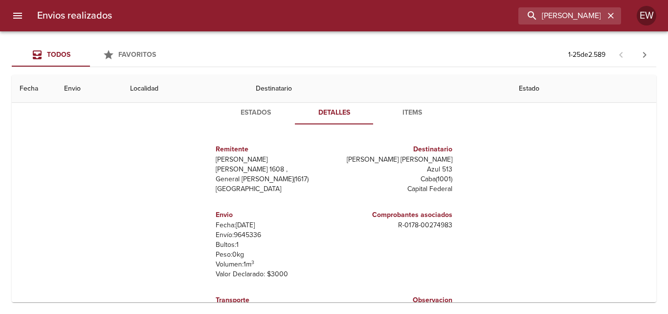 The image size is (668, 314). Describe the element at coordinates (253, 262) in the screenshot. I see `sup: 3` at that location.